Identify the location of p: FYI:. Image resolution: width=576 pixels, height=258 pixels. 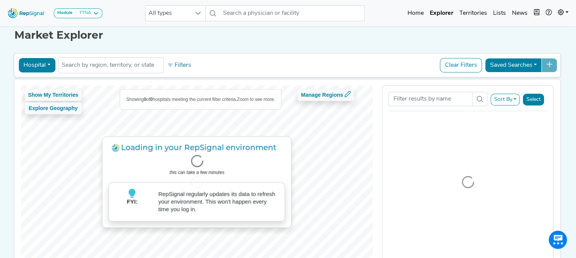
(132, 206).